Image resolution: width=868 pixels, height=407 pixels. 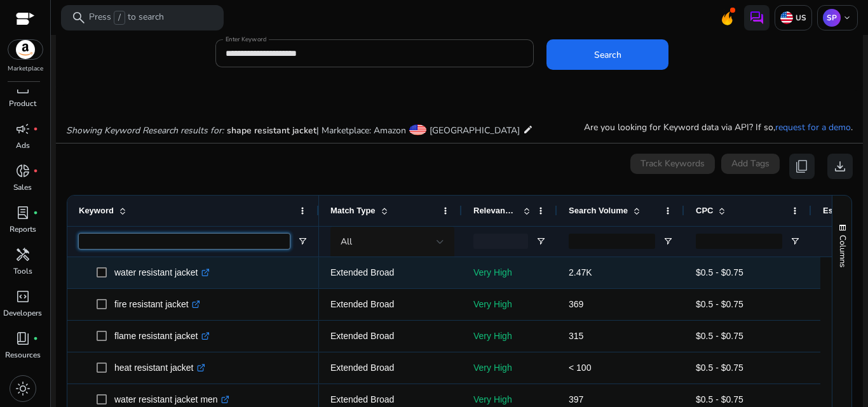 I want to click on a: request for a demo, so click(x=812, y=127).